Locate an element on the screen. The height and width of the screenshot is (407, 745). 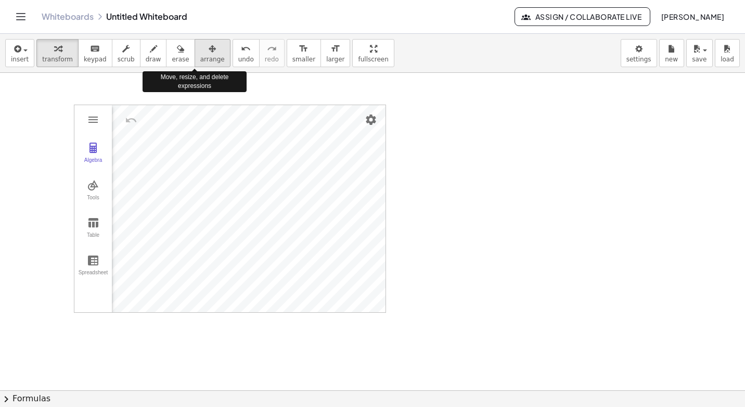
button: save is located at coordinates (699, 53).